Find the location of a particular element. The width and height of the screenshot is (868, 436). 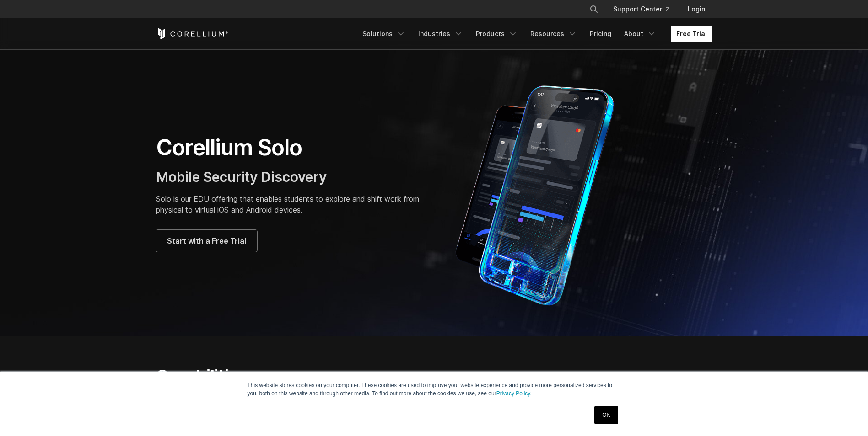

a: Corellium Home is located at coordinates (192, 34).